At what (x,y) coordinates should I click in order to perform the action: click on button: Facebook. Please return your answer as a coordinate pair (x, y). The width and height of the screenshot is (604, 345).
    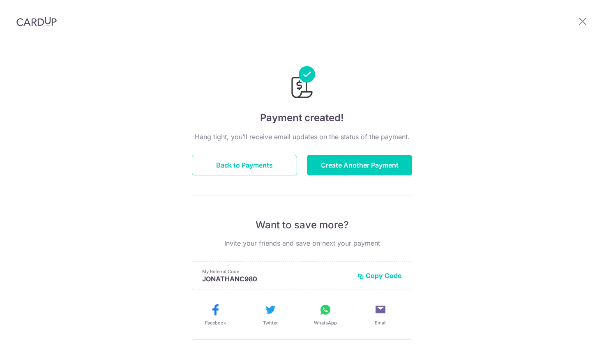
    Looking at the image, I should click on (215, 315).